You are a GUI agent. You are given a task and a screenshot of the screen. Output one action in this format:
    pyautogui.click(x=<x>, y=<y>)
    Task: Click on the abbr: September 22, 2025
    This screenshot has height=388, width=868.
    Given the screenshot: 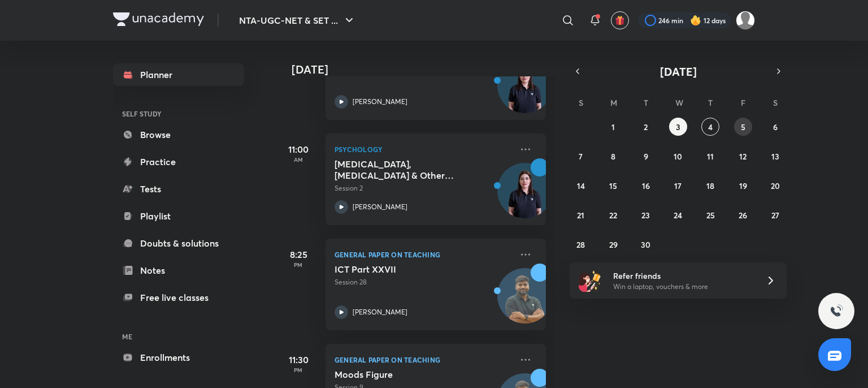 What is the action you would take?
    pyautogui.click(x=613, y=215)
    